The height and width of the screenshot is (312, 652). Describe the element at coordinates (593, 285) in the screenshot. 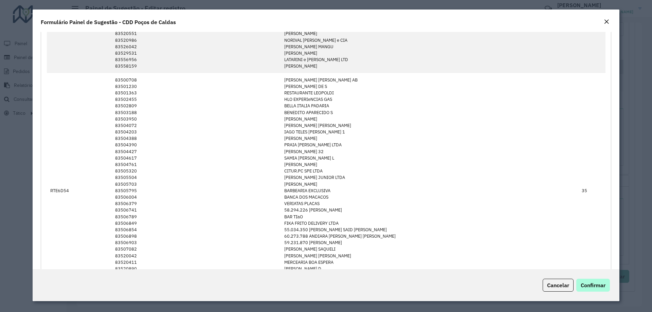

I see `span: Confirmar` at that location.